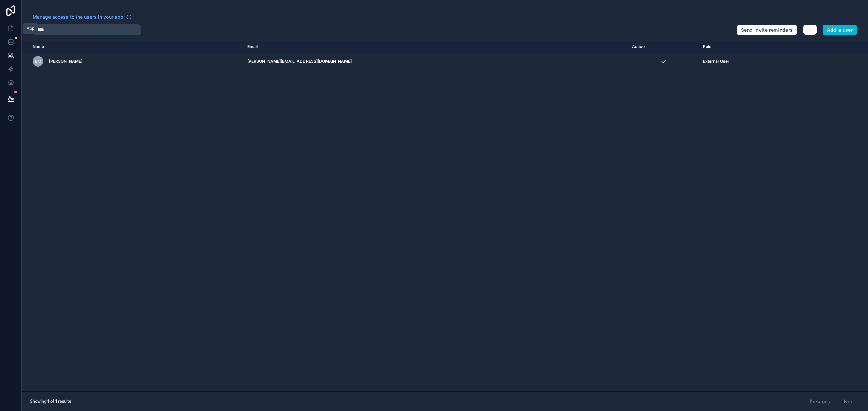  Describe the element at coordinates (50, 401) in the screenshot. I see `span: Showing 1 of 1 results` at that location.